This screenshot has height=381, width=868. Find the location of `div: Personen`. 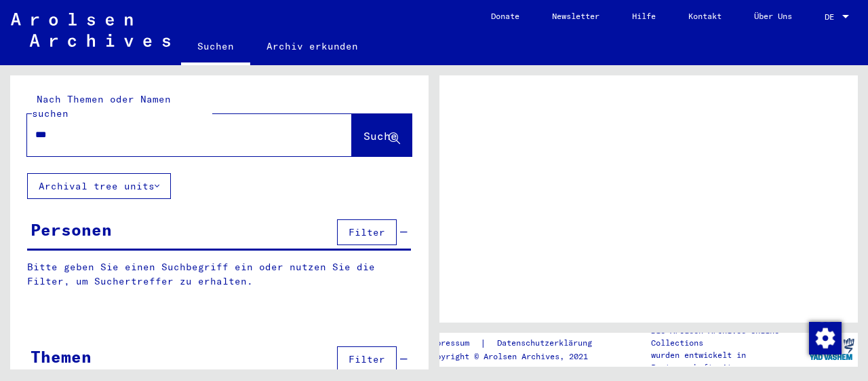

div: Personen is located at coordinates (71, 229).